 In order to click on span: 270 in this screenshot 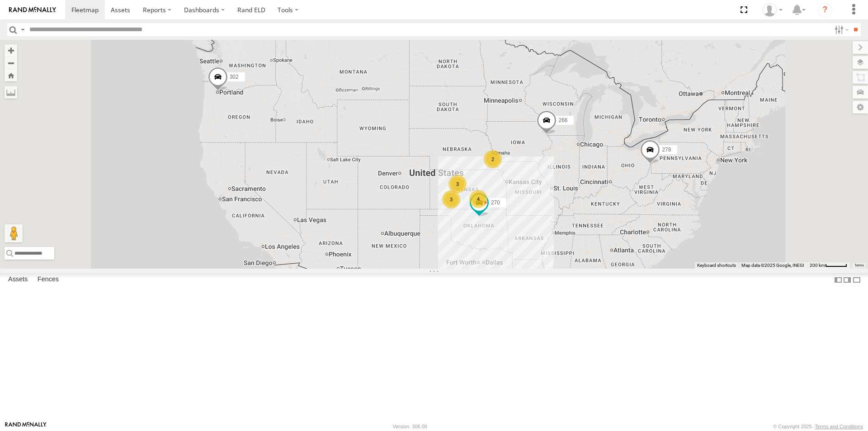, I will do `click(495, 203)`.